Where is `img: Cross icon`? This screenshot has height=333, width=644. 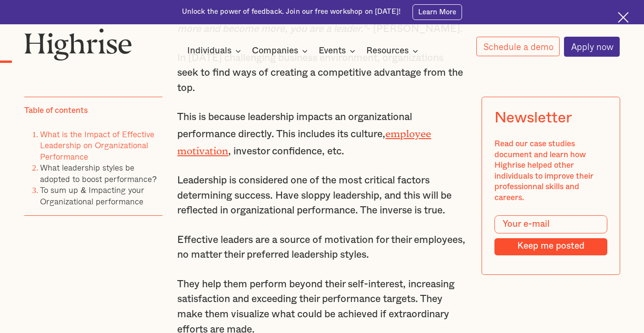
img: Cross icon is located at coordinates (623, 17).